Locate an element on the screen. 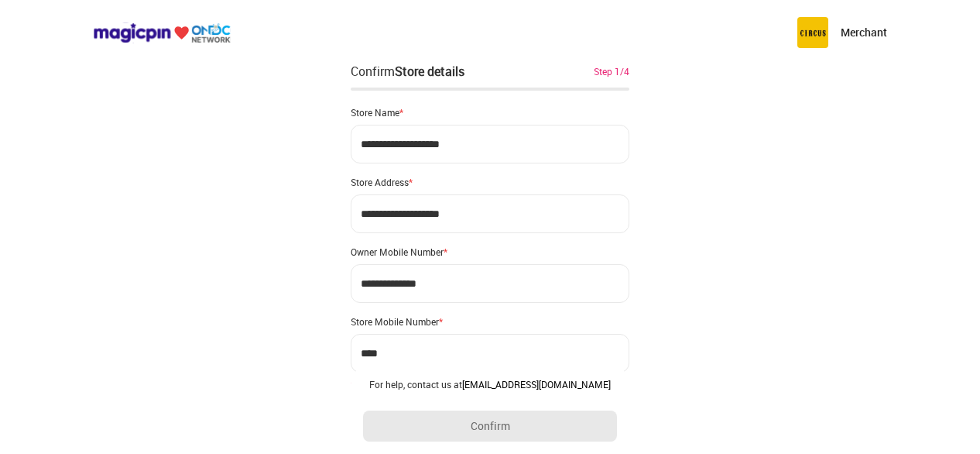 The image size is (980, 454). button: Confirm is located at coordinates (490, 426).